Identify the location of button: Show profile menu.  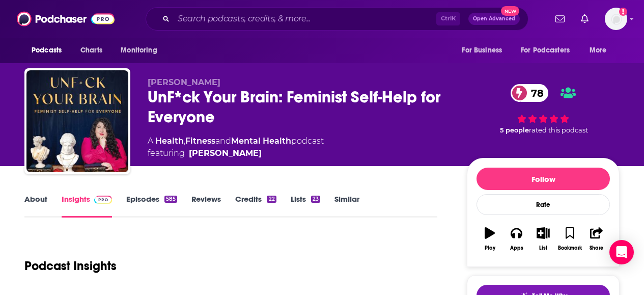
(616, 19).